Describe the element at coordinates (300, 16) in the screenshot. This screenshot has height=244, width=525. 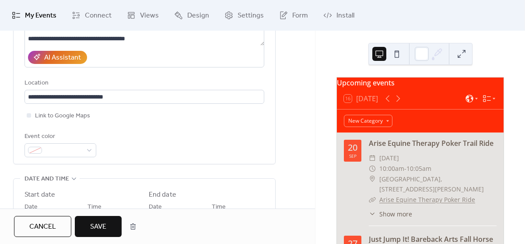
I see `span: Form` at that location.